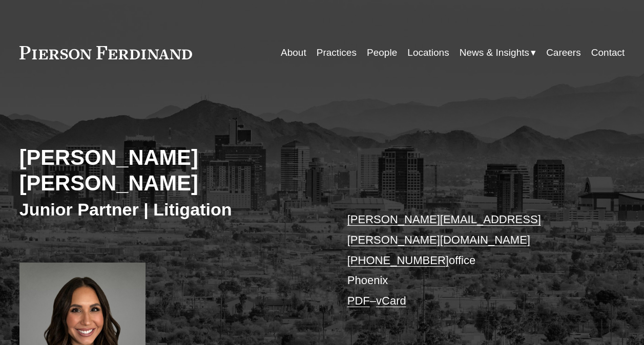 The image size is (644, 345). What do you see at coordinates (427, 53) in the screenshot?
I see `a: Locations` at bounding box center [427, 53].